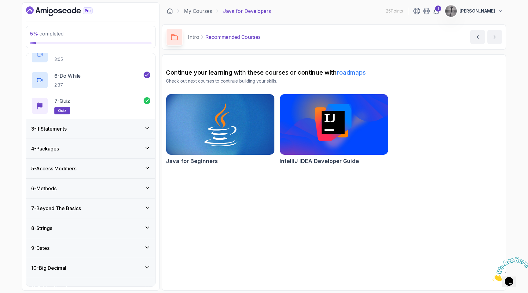 Image resolution: width=528 pixels, height=293 pixels. What do you see at coordinates (220, 130) in the screenshot?
I see `a: Java for Beginners cardJava for Beginners` at bounding box center [220, 130].